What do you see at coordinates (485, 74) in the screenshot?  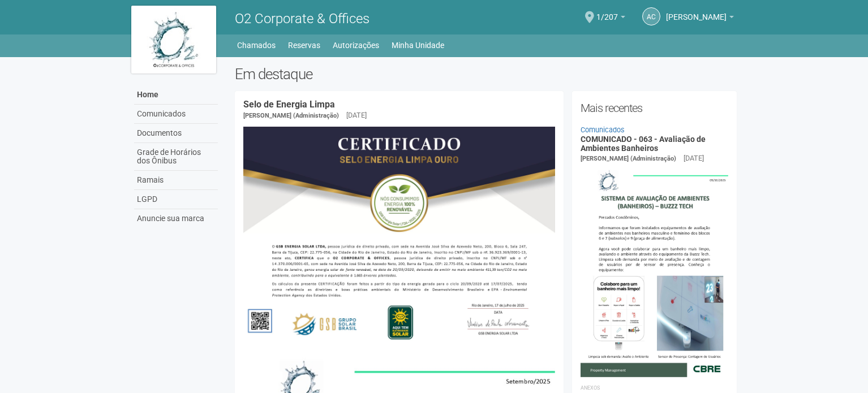 I see `h2: Em destaque` at bounding box center [485, 74].